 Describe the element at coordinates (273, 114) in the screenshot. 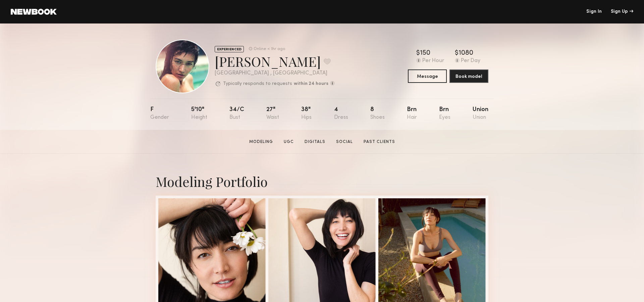

I see `div: 27"` at that location.